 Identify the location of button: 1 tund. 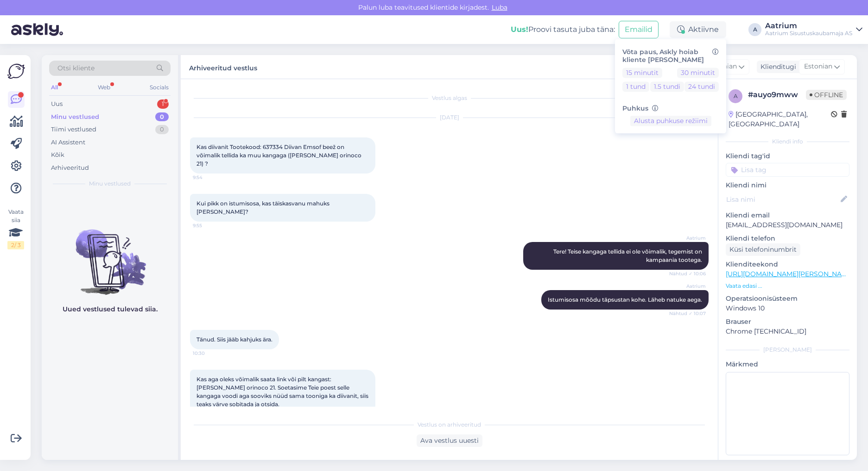
(636, 86).